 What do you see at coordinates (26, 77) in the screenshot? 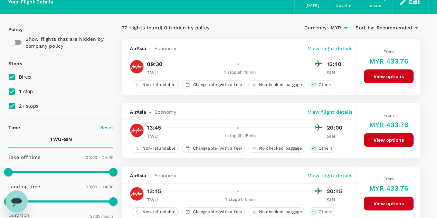
I see `span: Direct` at bounding box center [26, 77].